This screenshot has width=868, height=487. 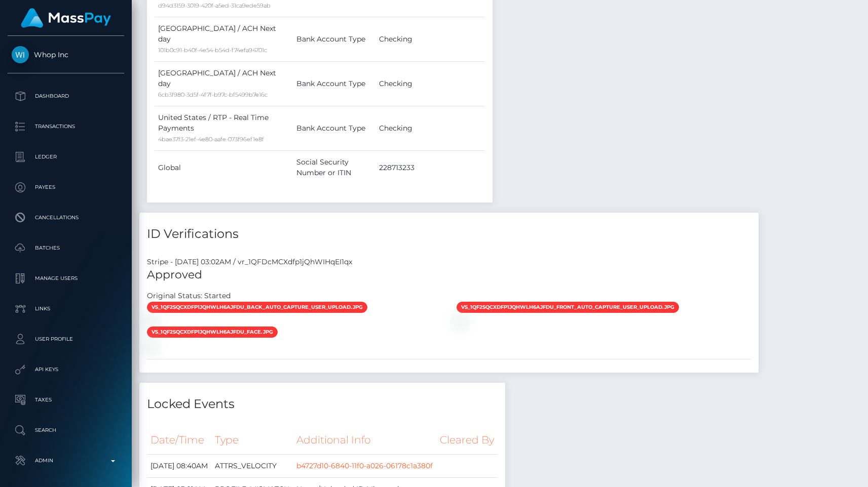 What do you see at coordinates (66, 309) in the screenshot?
I see `p: Links` at bounding box center [66, 309].